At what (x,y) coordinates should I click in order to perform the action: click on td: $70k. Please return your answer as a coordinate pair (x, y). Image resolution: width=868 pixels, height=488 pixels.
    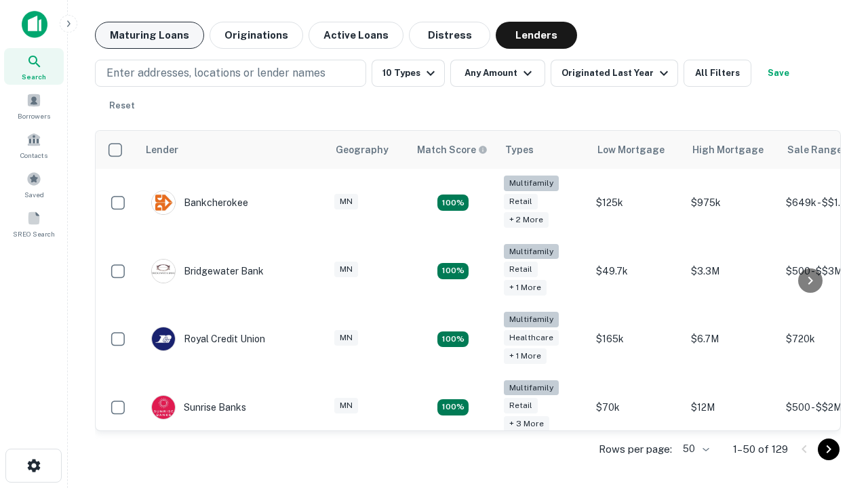
    Looking at the image, I should click on (637, 407).